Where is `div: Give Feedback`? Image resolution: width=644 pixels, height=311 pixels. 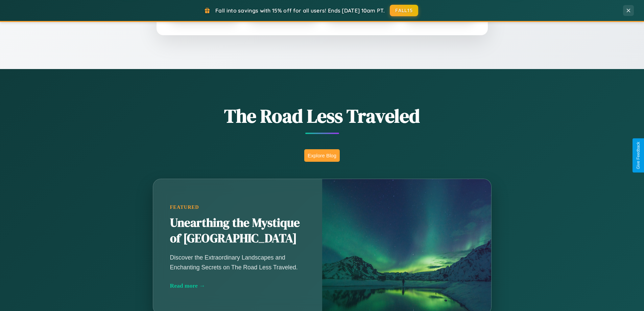 div: Give Feedback is located at coordinates (638, 155).